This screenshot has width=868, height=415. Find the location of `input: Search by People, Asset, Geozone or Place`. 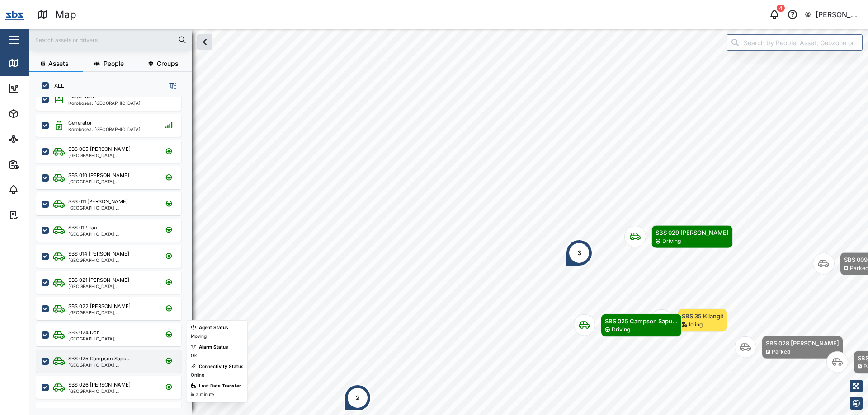

input: Search by People, Asset, Geozone or Place is located at coordinates (794, 42).